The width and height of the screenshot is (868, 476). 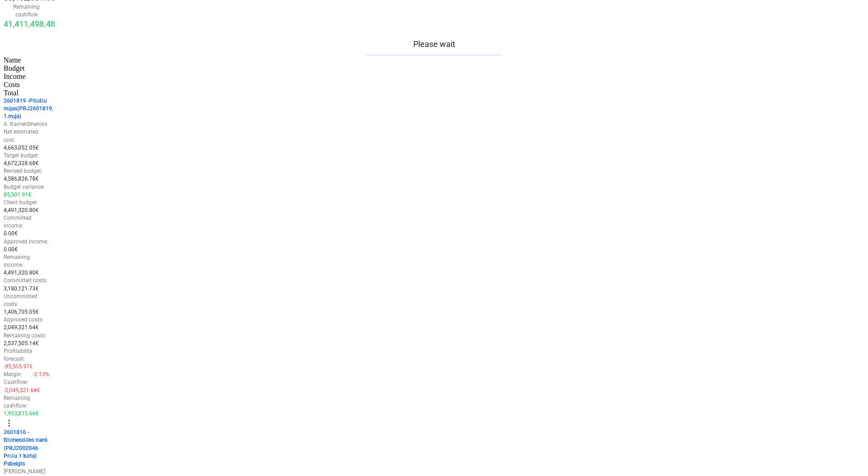 I want to click on div: Name, so click(x=26, y=60).